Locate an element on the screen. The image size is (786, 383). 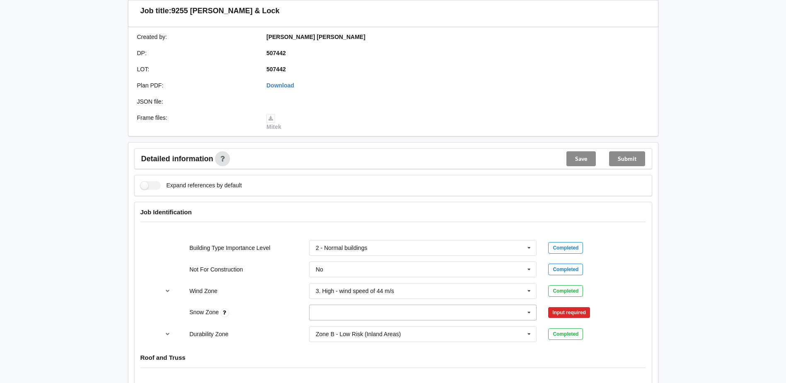
label: Building Type Importance Level is located at coordinates (230, 248).